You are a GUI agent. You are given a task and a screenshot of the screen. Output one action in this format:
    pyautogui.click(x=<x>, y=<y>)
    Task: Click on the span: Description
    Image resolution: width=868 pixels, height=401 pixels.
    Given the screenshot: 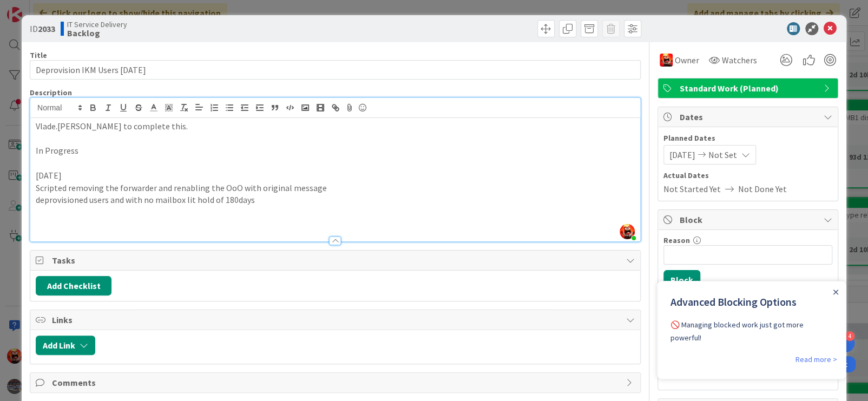 What is the action you would take?
    pyautogui.click(x=51, y=92)
    